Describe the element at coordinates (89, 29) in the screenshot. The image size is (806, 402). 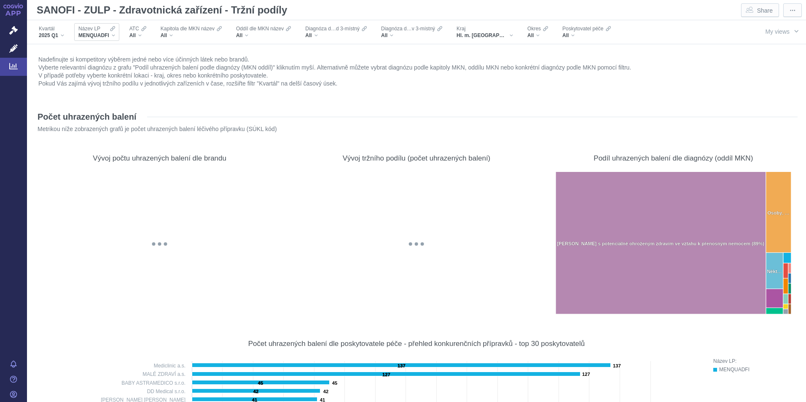
I see `span: Název LP` at that location.